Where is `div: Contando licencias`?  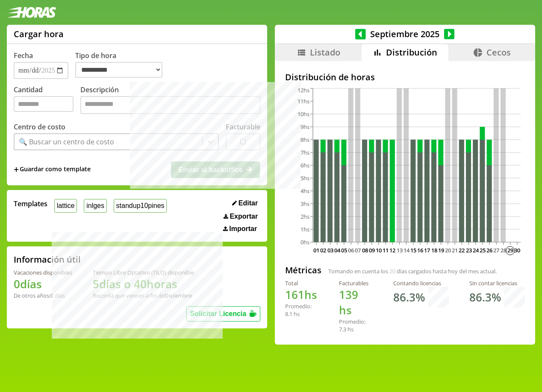 div: Contando licencias is located at coordinates (421, 283).